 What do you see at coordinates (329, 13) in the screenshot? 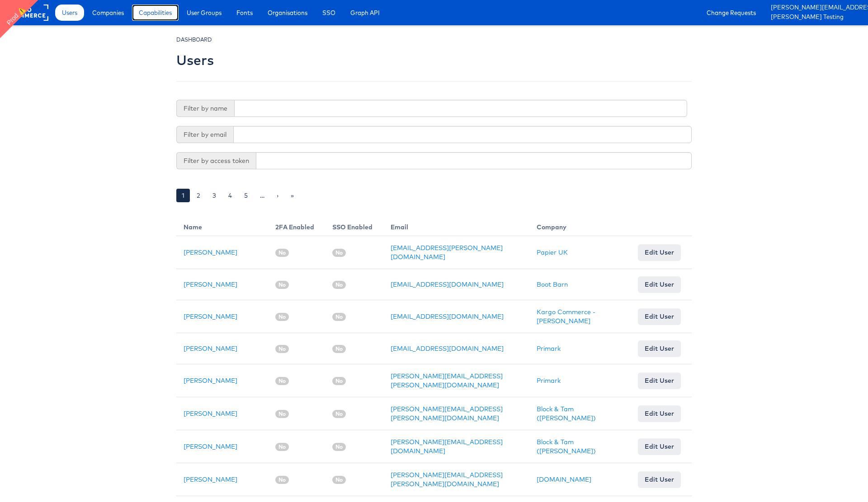
I see `a: SSO` at bounding box center [329, 13].